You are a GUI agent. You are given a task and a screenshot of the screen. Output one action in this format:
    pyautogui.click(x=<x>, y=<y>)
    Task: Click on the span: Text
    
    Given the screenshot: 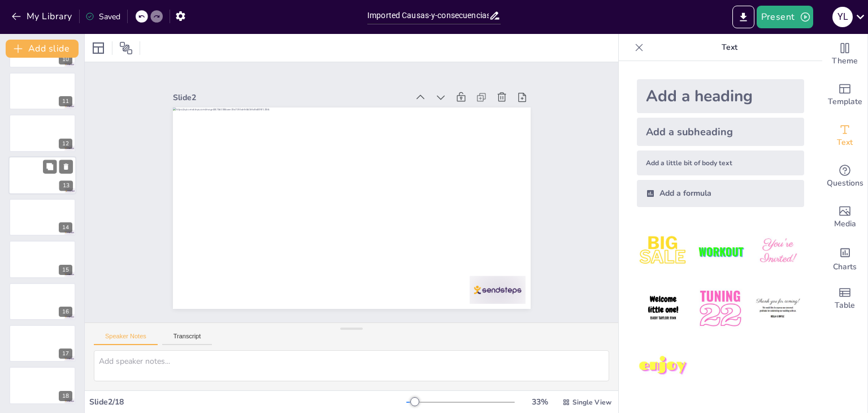 What is the action you would take?
    pyautogui.click(x=845, y=142)
    